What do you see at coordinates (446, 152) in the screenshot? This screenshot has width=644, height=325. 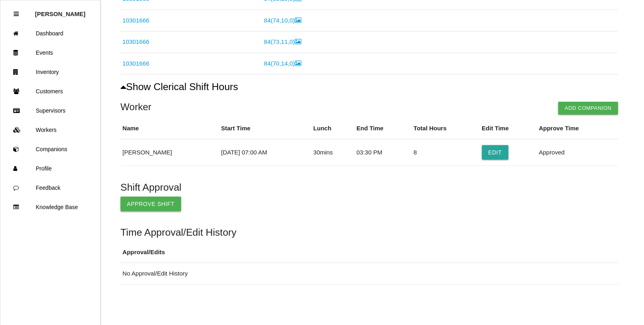 I see `td: 8` at bounding box center [446, 152].